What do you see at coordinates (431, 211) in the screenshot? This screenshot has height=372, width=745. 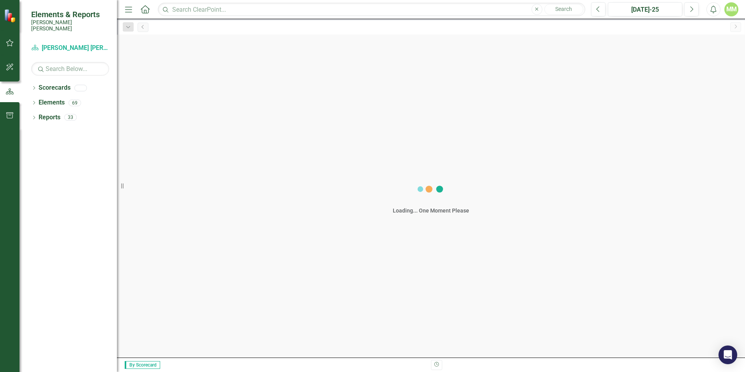 I see `div: Loading... One Moment Please` at bounding box center [431, 211].